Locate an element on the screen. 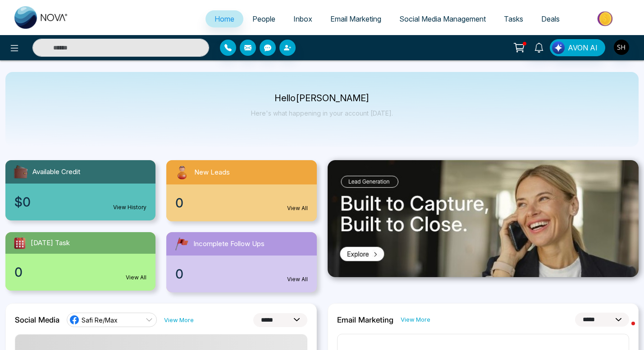 Image resolution: width=644 pixels, height=350 pixels. a: New Leads0View All is located at coordinates (241, 191).